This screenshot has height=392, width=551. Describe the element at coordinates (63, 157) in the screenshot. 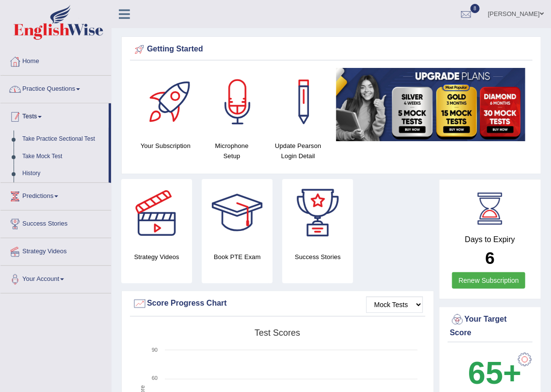

I see `a: Take Mock Test` at that location.